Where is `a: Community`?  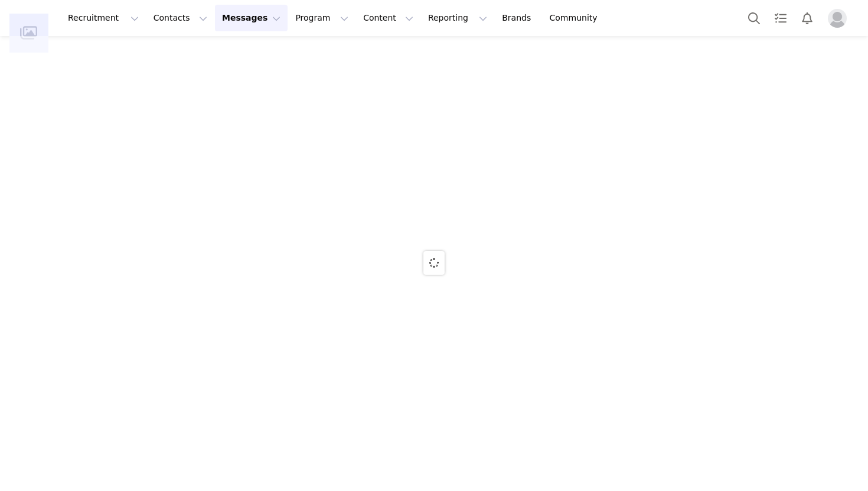 a: Community is located at coordinates (576, 18).